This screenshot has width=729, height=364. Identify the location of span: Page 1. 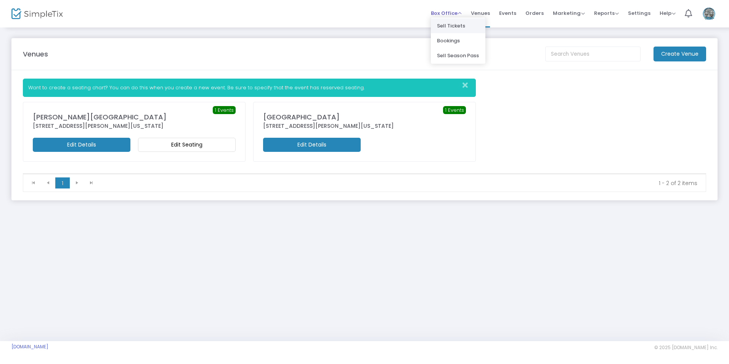
(63, 183).